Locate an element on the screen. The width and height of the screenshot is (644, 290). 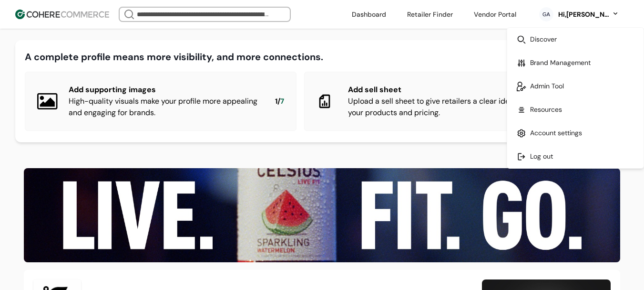
div: Add sell sheet is located at coordinates (443, 90).